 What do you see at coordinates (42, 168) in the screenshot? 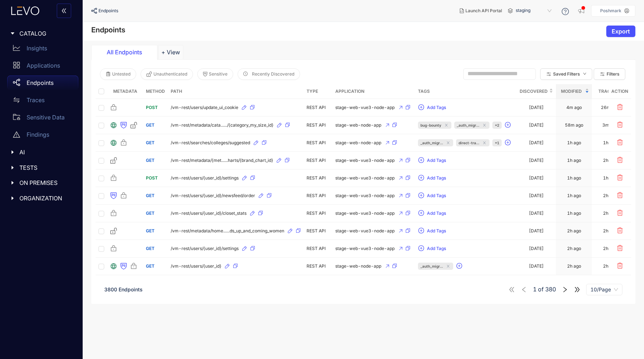
I see `div: TESTS` at bounding box center [42, 168].